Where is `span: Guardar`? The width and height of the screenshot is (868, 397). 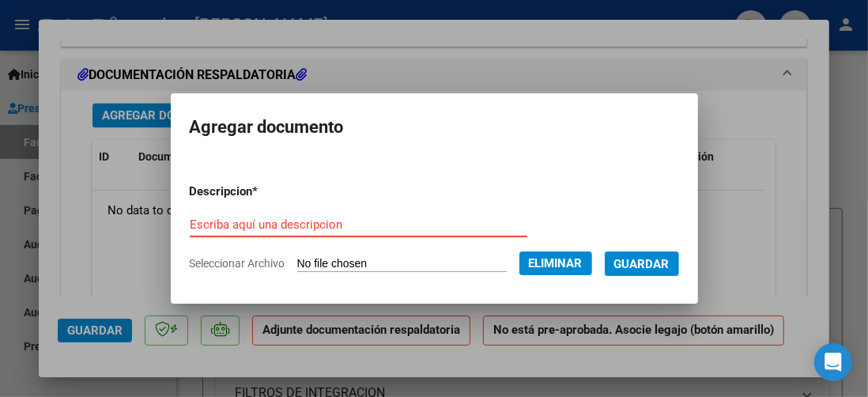
span: Guardar is located at coordinates (642, 264).